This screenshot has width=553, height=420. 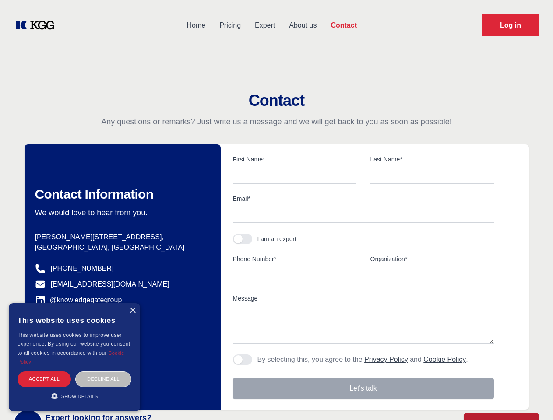 What do you see at coordinates (196, 25) in the screenshot?
I see `a: Home` at bounding box center [196, 25].